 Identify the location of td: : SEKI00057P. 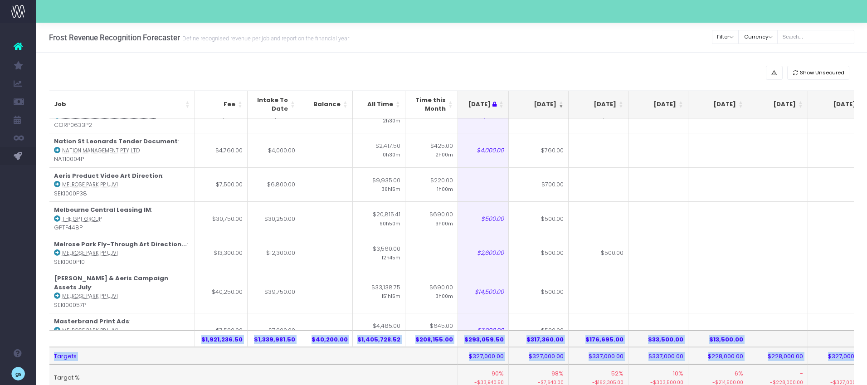
(122, 291).